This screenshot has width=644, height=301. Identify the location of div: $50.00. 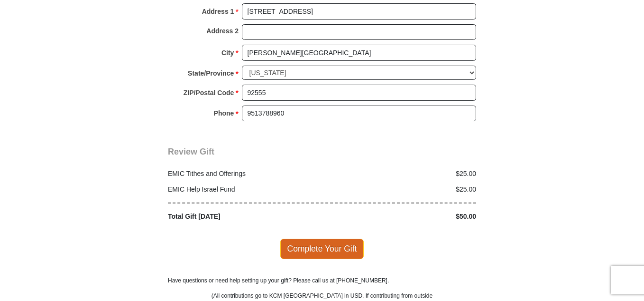
(402, 216).